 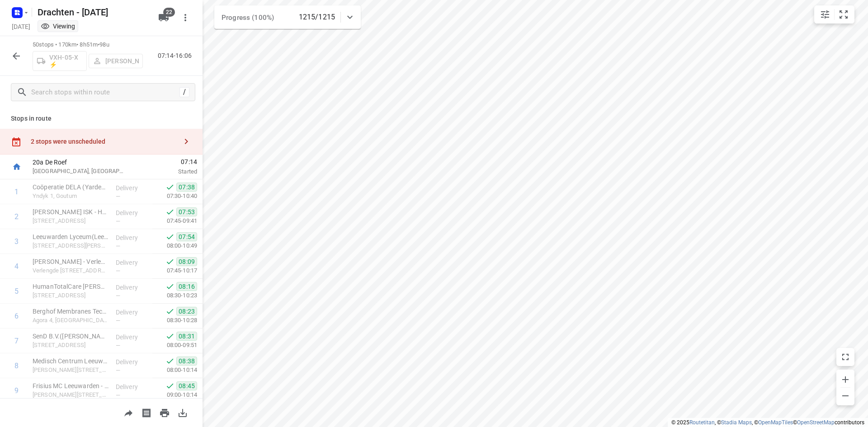 What do you see at coordinates (16, 191) in the screenshot?
I see `div: 1` at bounding box center [16, 191].